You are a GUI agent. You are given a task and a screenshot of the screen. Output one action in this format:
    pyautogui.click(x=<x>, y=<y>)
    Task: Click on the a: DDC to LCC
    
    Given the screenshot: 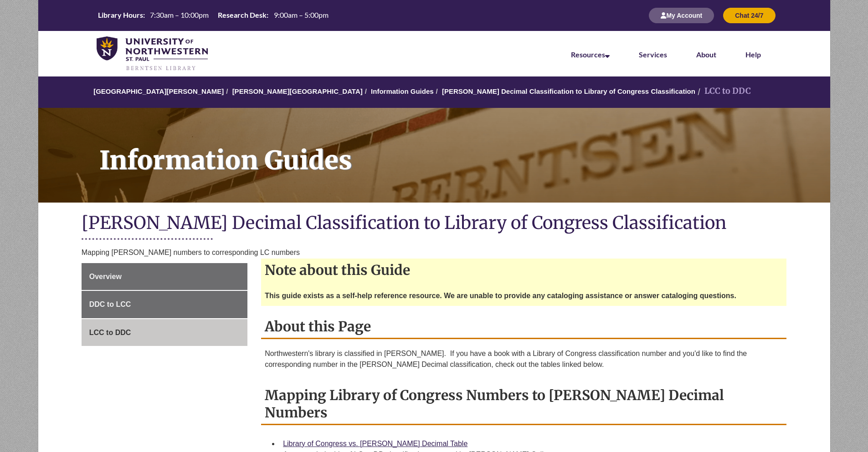 What is the action you would take?
    pyautogui.click(x=165, y=305)
    